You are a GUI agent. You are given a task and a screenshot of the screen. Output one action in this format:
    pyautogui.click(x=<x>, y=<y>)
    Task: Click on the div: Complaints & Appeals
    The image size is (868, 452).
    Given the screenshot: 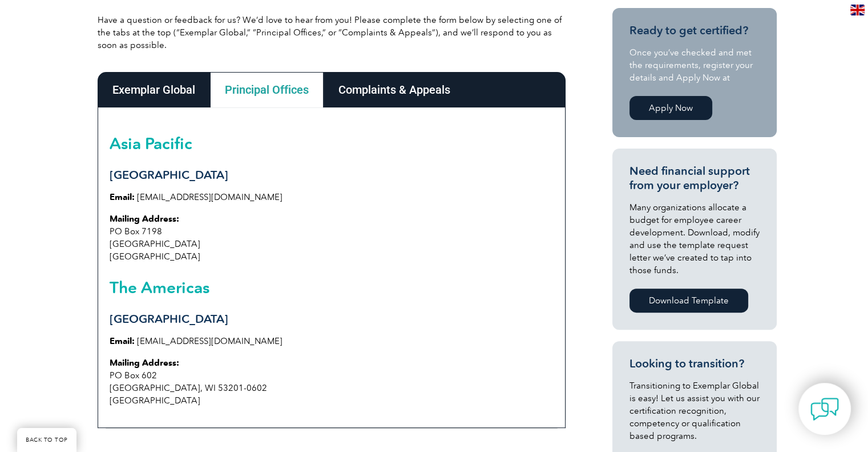 What is the action you would take?
    pyautogui.click(x=395, y=90)
    